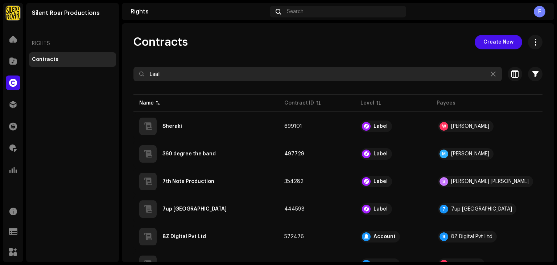  Describe the element at coordinates (299, 103) in the screenshot. I see `div: Contract ID` at that location.